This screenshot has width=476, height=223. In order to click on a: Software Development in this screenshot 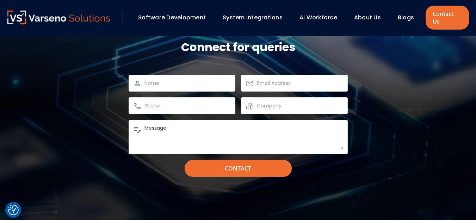, I will do `click(172, 17)`.